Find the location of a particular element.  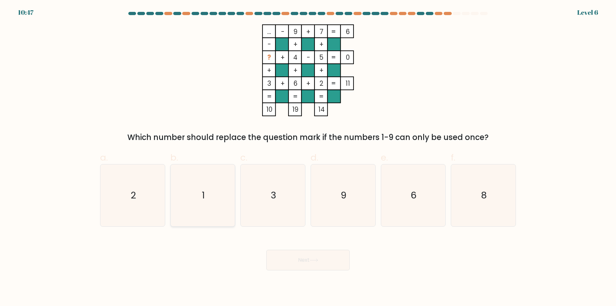

span: a. is located at coordinates (104, 157).